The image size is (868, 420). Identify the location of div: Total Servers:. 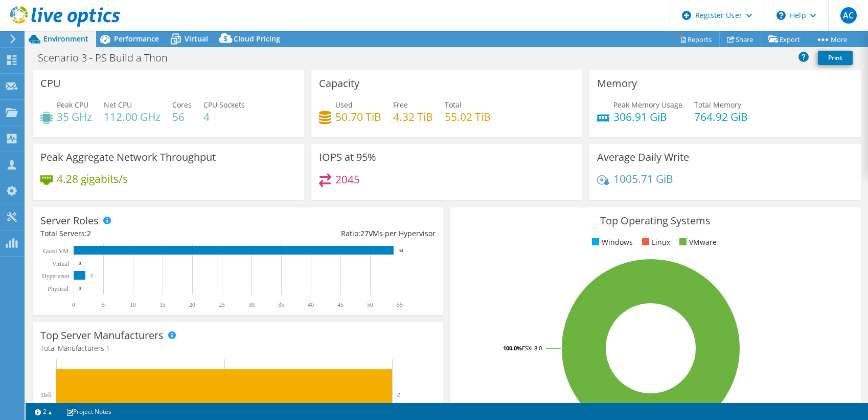
(139, 233).